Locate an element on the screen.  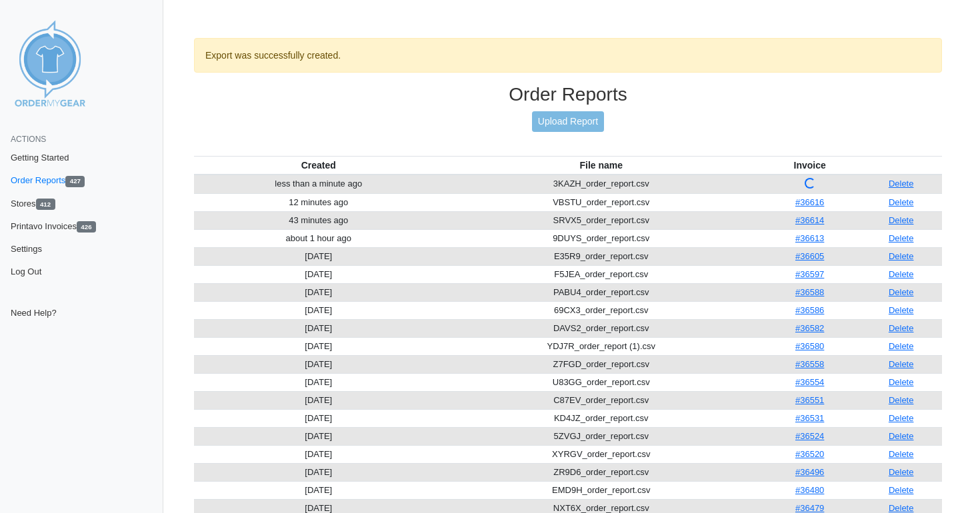
td: F5JEA_order_report.csv is located at coordinates (602, 274).